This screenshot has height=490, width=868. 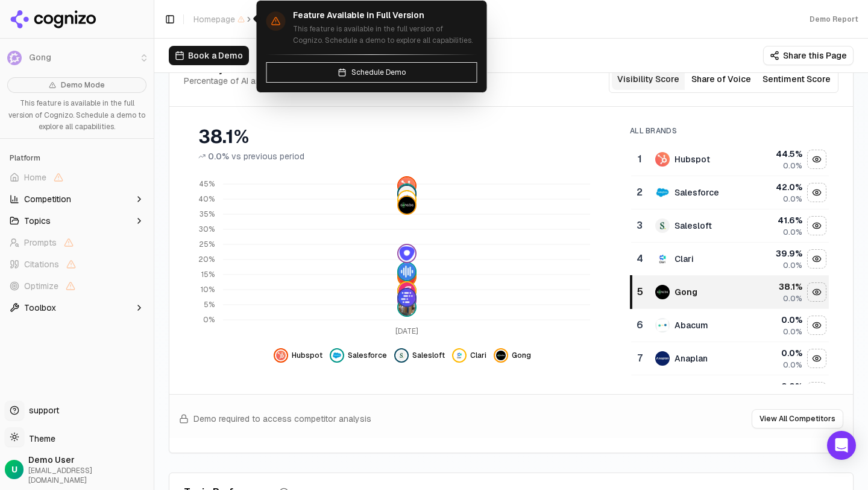 I want to click on span: U, so click(x=15, y=469).